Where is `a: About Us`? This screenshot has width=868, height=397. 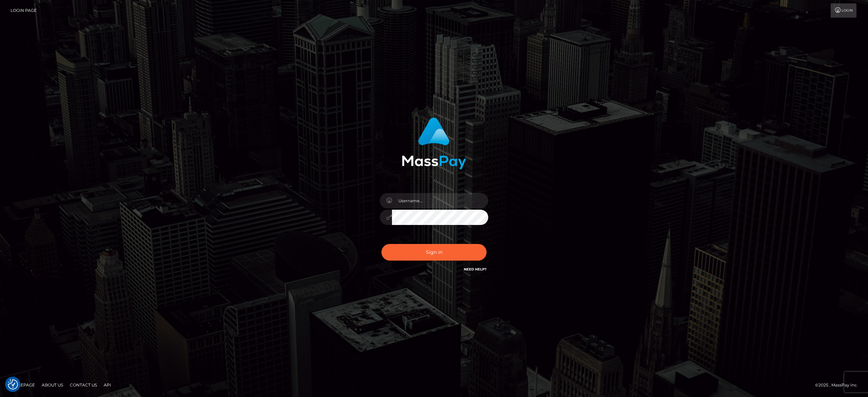
a: About Us is located at coordinates (53, 385).